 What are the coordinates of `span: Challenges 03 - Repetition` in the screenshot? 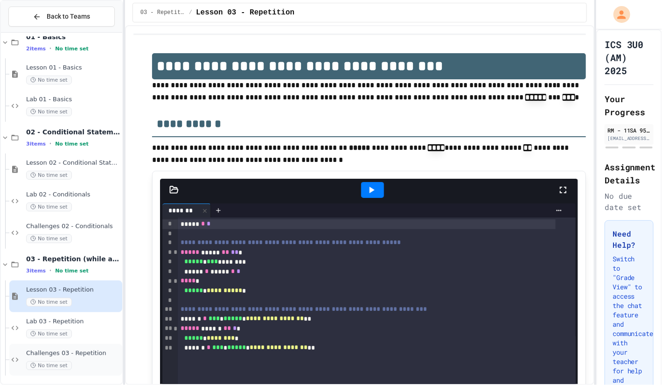 It's located at (73, 353).